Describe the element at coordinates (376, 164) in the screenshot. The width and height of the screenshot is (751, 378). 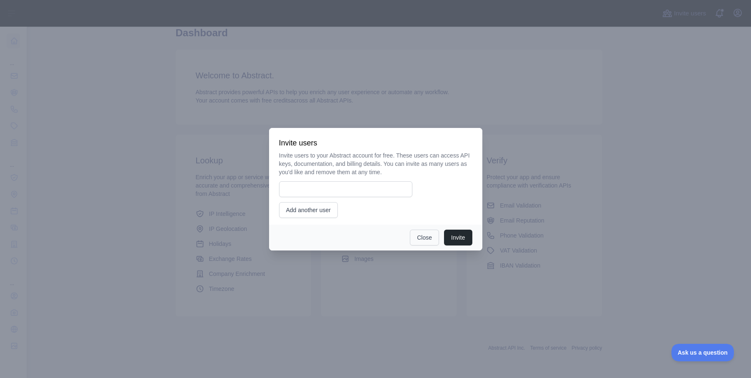
I see `p: Invite users to your Abstract account for free. These users can access API keys, documentation, a...` at that location.